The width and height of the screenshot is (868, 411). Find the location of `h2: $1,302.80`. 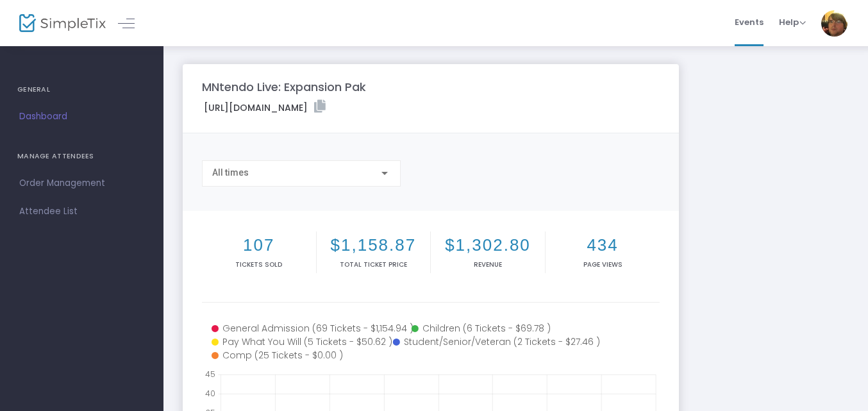

h2: $1,302.80 is located at coordinates (488, 245).